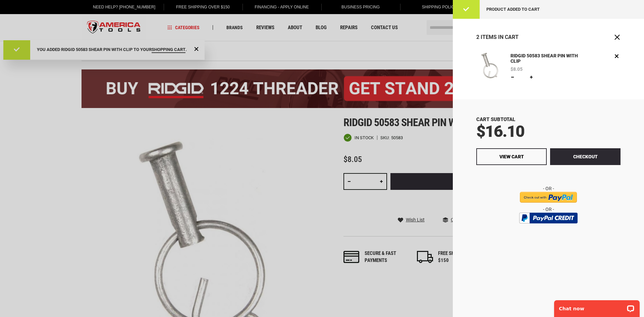  What do you see at coordinates (548, 229) in the screenshot?
I see `img: btn_bml_text.png` at bounding box center [548, 229].